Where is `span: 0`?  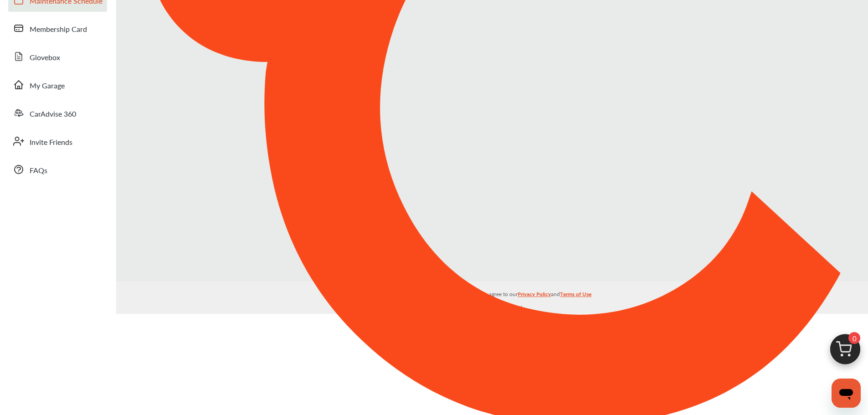 span: 0 is located at coordinates (854, 338).